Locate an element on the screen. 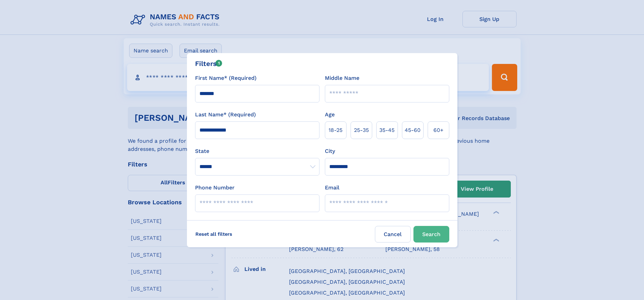  label: Age is located at coordinates (329, 115).